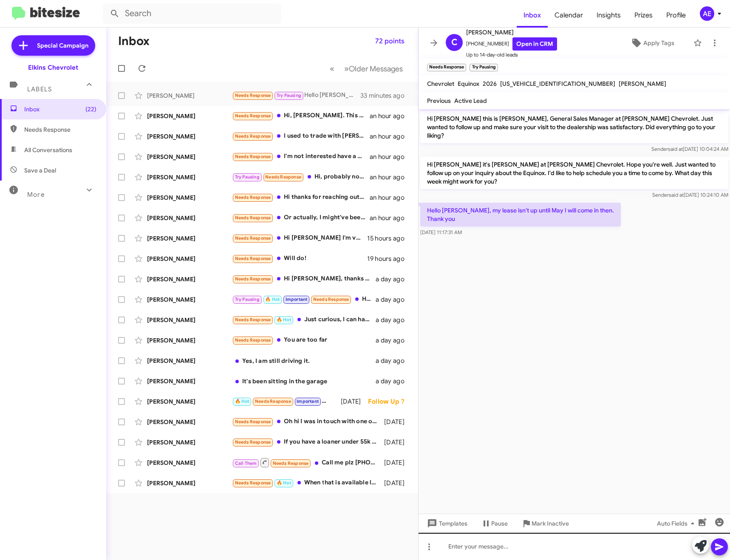  Describe the element at coordinates (366, 69) in the screenshot. I see `nav: Page navigation example` at that location.